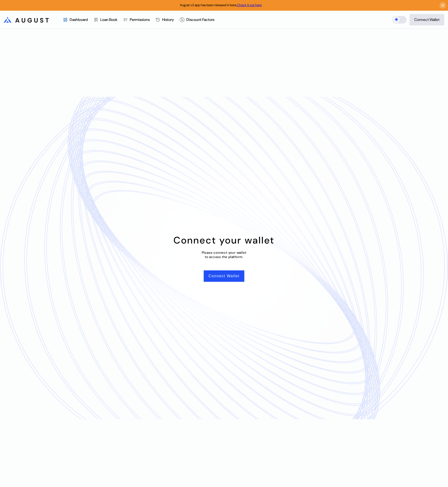 The height and width of the screenshot is (487, 448). What do you see at coordinates (109, 20) in the screenshot?
I see `div: Loan Book` at bounding box center [109, 20].